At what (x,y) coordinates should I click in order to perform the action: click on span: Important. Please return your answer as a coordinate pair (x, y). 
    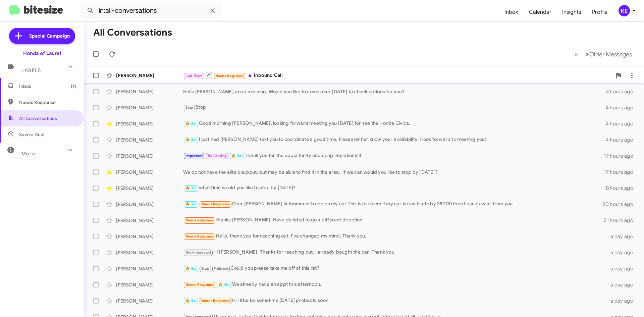
    Looking at the image, I should click on (194, 156).